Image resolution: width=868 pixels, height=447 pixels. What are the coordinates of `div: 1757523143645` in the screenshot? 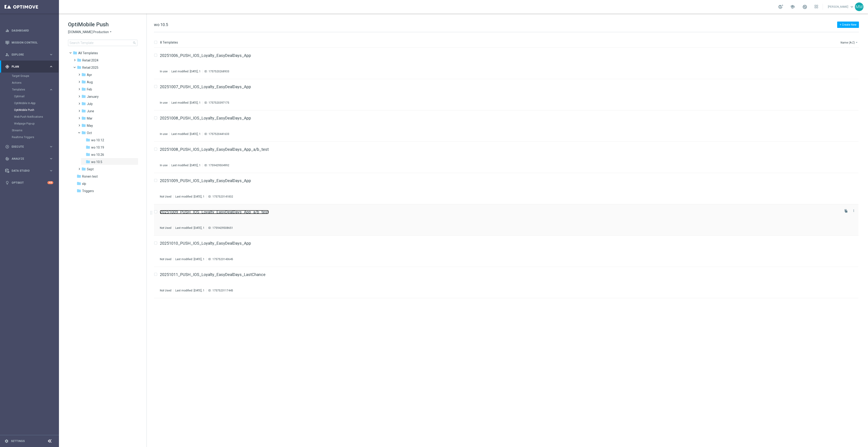 It's located at (223, 259).